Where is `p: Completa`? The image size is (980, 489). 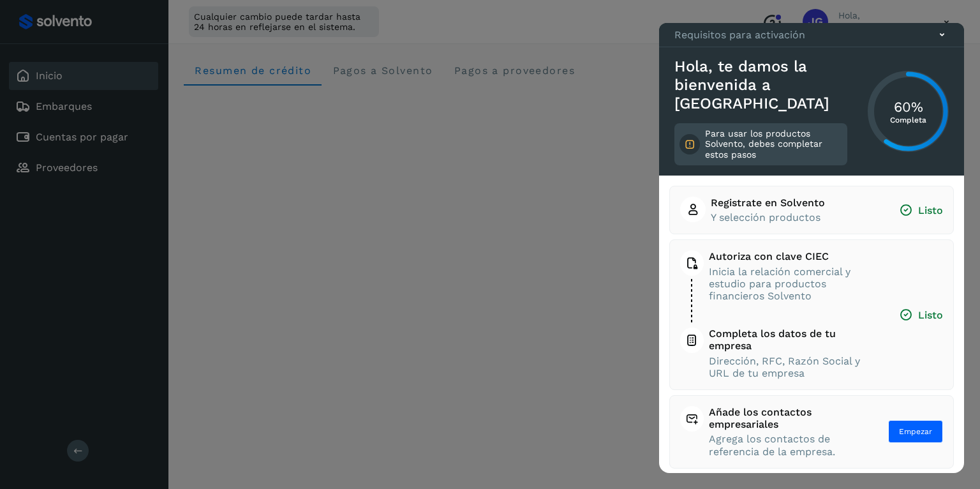
p: Completa is located at coordinates (908, 120).